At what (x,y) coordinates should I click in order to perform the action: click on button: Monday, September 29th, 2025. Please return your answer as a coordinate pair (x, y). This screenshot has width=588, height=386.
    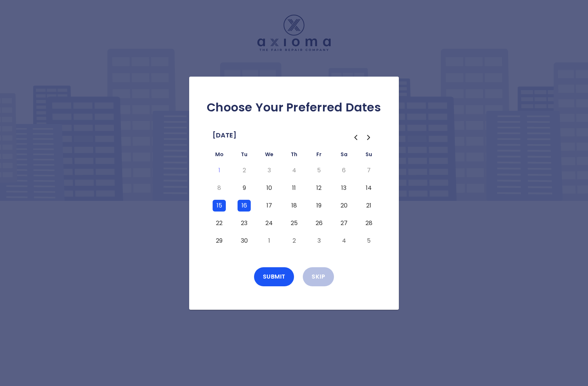
    Looking at the image, I should click on (219, 241).